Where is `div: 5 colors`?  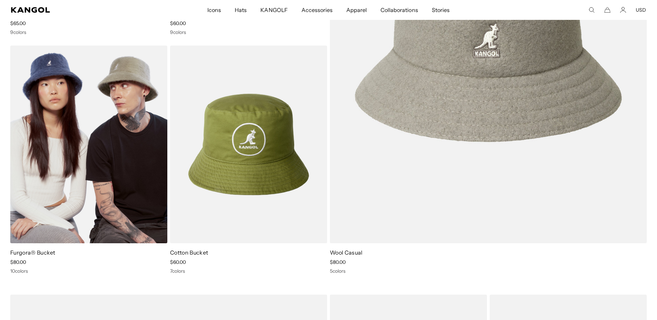 div: 5 colors is located at coordinates (488, 271).